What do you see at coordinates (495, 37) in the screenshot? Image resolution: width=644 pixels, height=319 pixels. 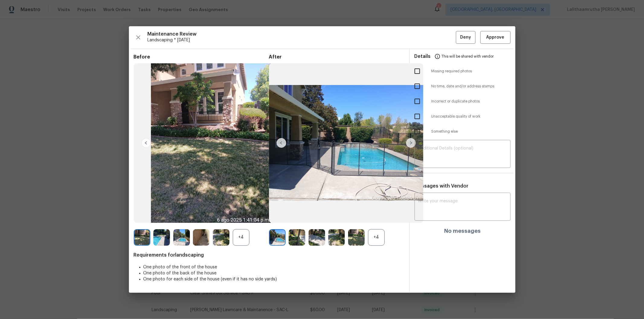 I see `span: Approve` at bounding box center [495, 37].